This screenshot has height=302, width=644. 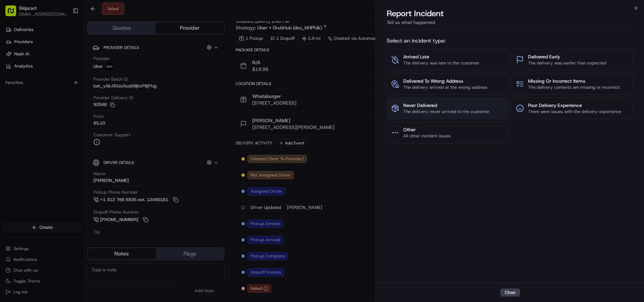 What do you see at coordinates (510, 41) in the screenshot?
I see `span: Select an incident type:` at bounding box center [510, 41].